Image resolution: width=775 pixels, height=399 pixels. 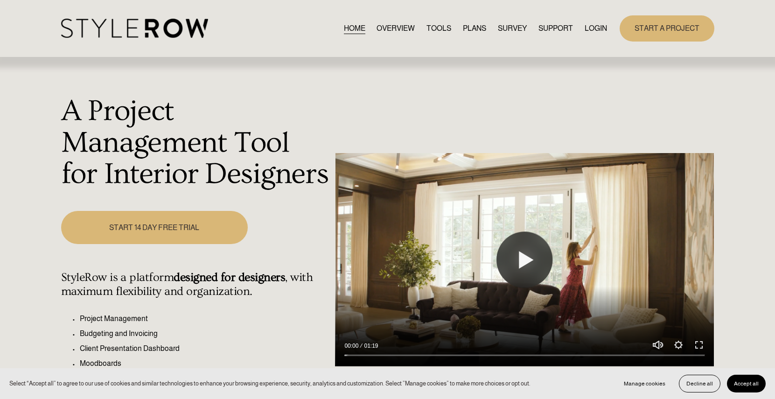 I want to click on button: Play, so click(x=524, y=260).